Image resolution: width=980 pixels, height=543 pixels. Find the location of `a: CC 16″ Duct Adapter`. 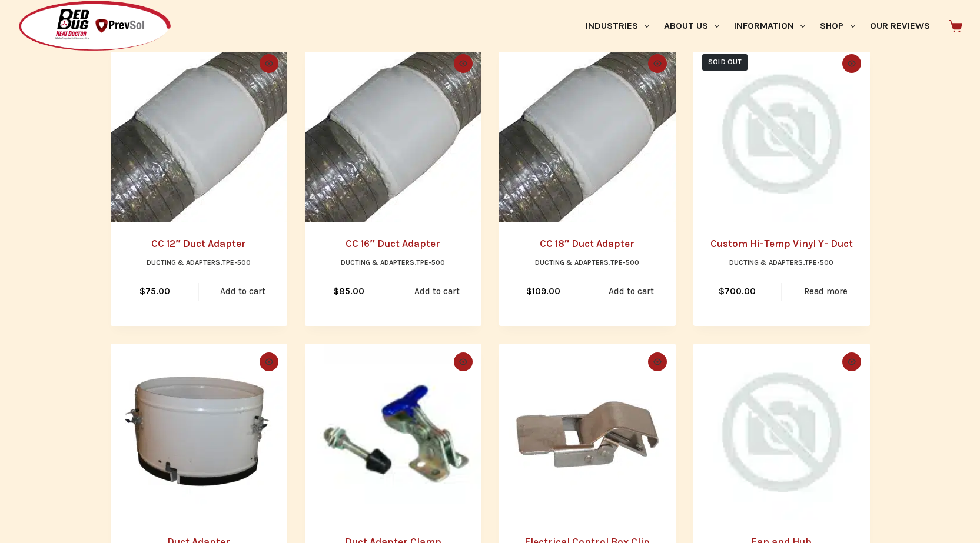

a: CC 16″ Duct Adapter is located at coordinates (393, 244).